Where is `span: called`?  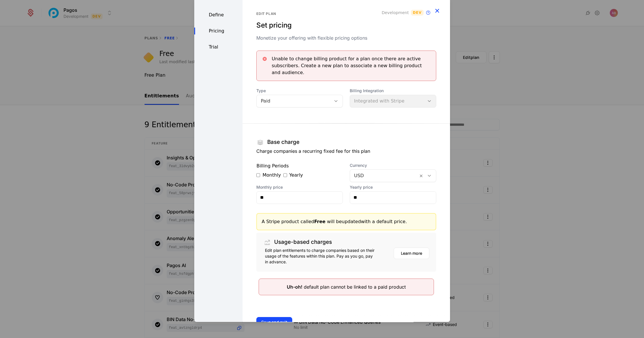
span: called is located at coordinates (313, 221).